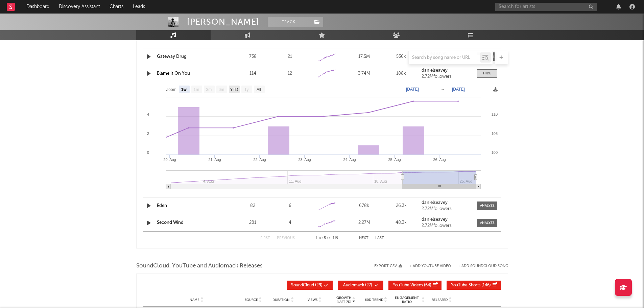 This screenshot has width=644, height=308. I want to click on input: Search for artists, so click(546, 7).